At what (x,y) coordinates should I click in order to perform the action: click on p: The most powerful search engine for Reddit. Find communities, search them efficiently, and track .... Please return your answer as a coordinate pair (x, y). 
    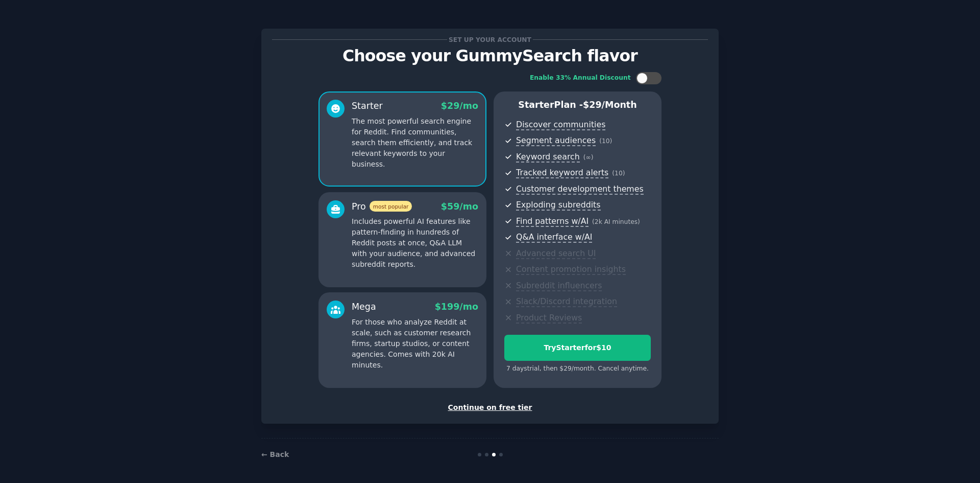
    Looking at the image, I should click on (415, 143).